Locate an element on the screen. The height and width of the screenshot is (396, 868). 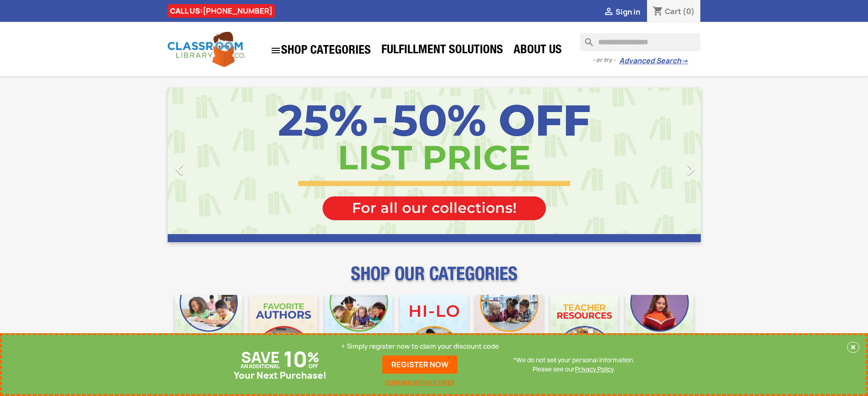
a: Advanced Search→ is located at coordinates (654, 61).